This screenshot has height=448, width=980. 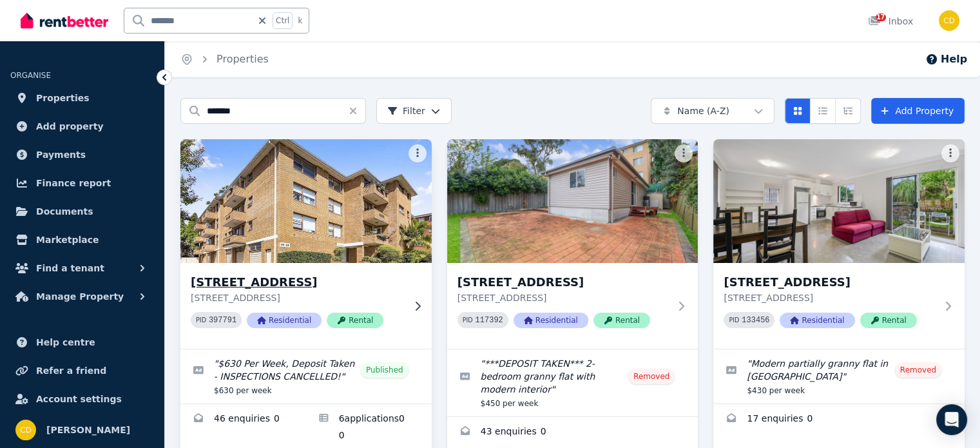 I want to click on a: Payments, so click(x=81, y=155).